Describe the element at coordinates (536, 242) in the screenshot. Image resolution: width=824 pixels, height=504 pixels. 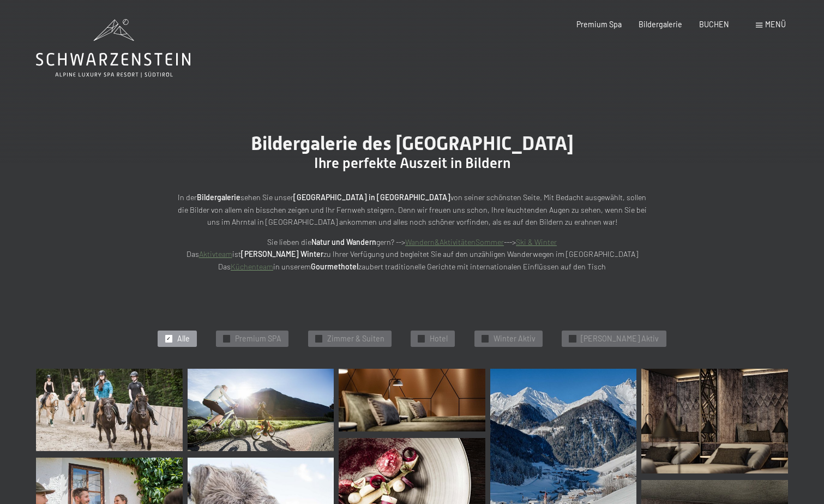
I see `a: Ski & Winter` at that location.